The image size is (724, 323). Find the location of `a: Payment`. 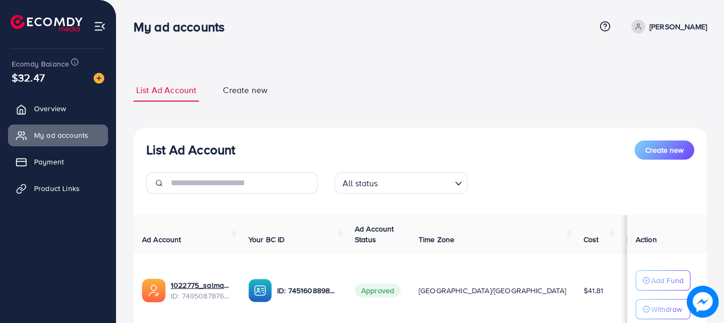

a: Payment is located at coordinates (58, 162).